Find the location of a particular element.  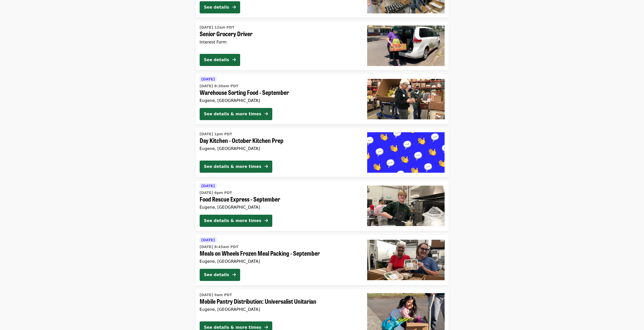

img: Meals on Wheels Frozen Meal Packing - September organized by FOOD For Lane County is located at coordinates (406, 260).